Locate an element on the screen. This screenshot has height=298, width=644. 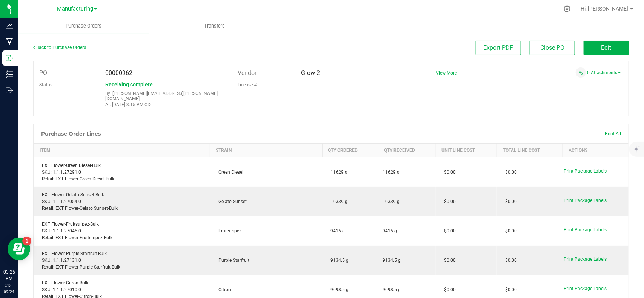
span: Green Diesel is located at coordinates (228, 172).